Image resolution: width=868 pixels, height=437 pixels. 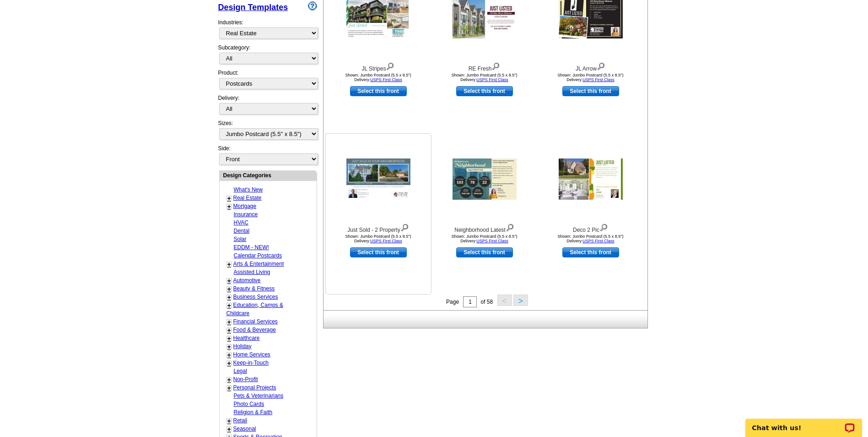 I want to click on a: Food & Beverage, so click(x=254, y=330).